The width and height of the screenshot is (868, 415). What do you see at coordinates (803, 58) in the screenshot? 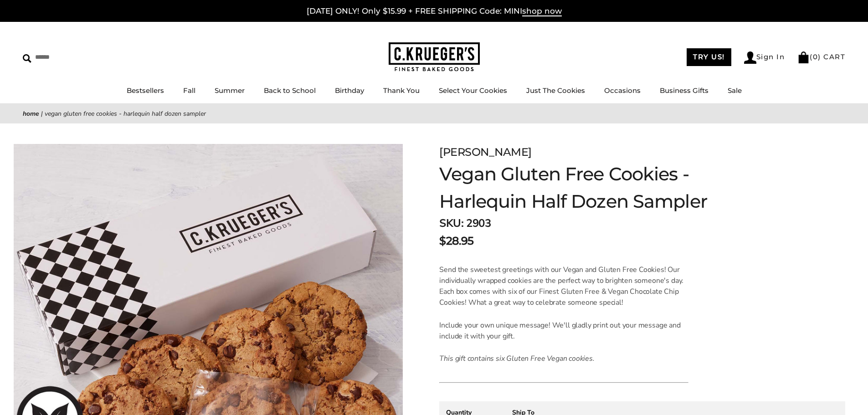
I see `img: Bag` at bounding box center [803, 58].